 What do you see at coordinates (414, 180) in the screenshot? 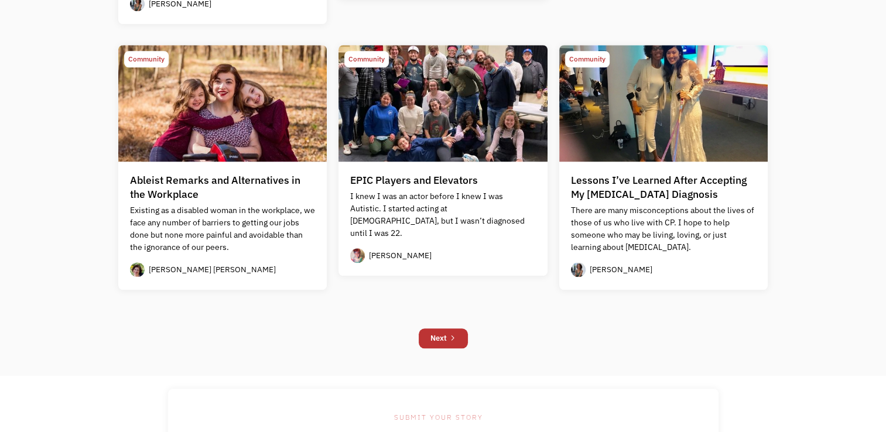
I see `div: EPIC Players and Elevators` at bounding box center [414, 180].